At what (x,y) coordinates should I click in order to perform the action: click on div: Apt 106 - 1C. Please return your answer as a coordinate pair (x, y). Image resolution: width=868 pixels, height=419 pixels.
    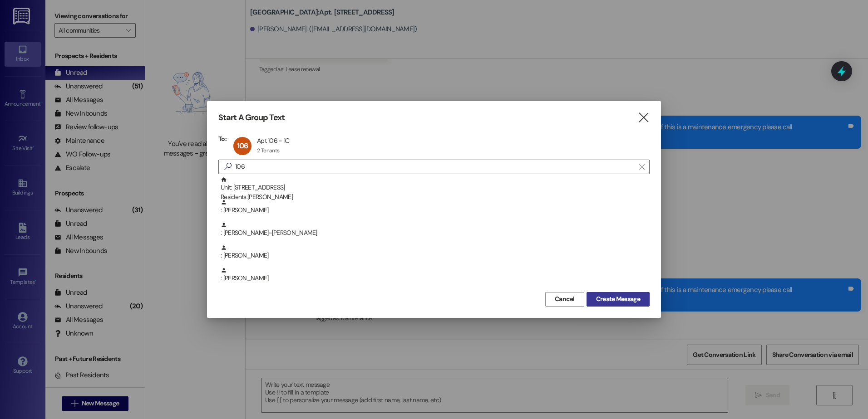
    Looking at the image, I should click on (273, 140).